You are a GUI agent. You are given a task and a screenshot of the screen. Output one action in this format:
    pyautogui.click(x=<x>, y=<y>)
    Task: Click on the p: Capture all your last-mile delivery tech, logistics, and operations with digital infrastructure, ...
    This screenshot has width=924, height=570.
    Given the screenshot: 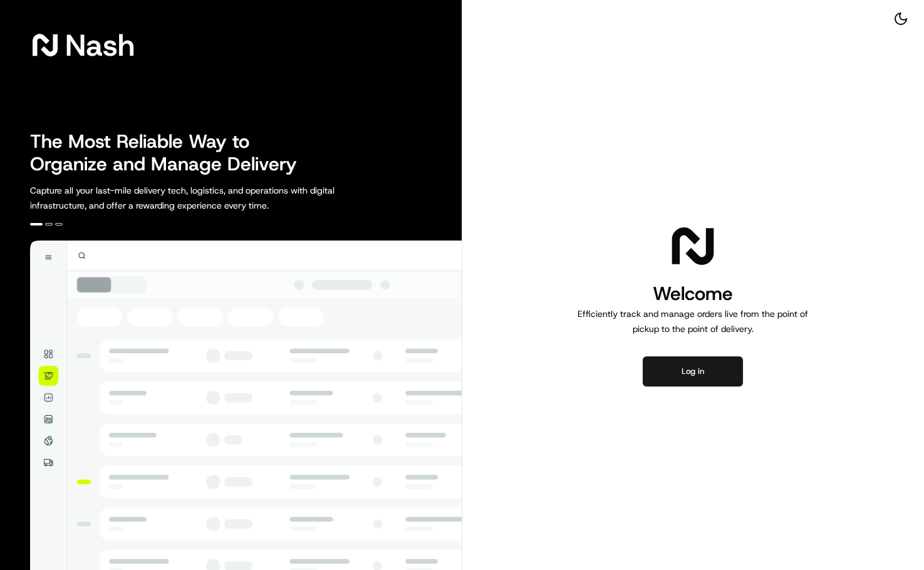 What is the action you would take?
    pyautogui.click(x=211, y=198)
    